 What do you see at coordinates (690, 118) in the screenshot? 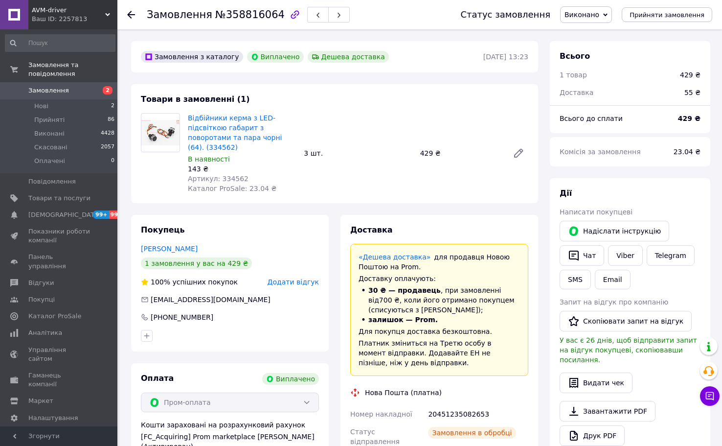
I see `b: 429 ₴` at bounding box center [690, 118].